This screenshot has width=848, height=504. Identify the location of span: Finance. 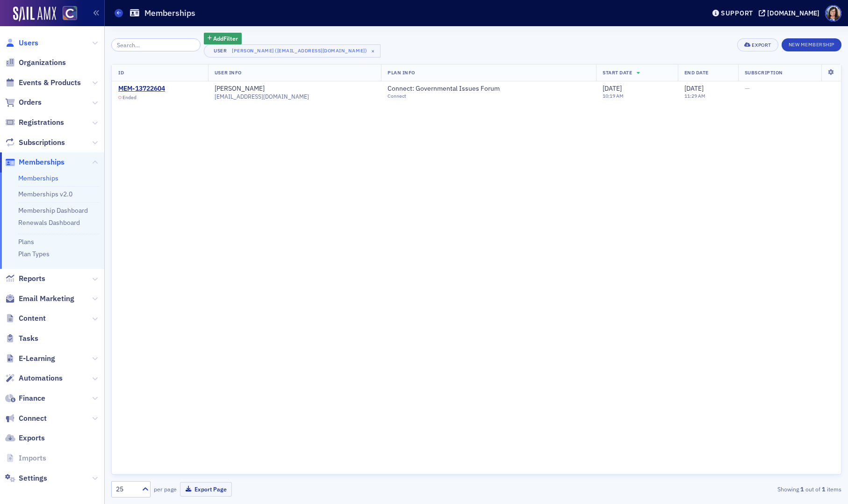
(32, 398).